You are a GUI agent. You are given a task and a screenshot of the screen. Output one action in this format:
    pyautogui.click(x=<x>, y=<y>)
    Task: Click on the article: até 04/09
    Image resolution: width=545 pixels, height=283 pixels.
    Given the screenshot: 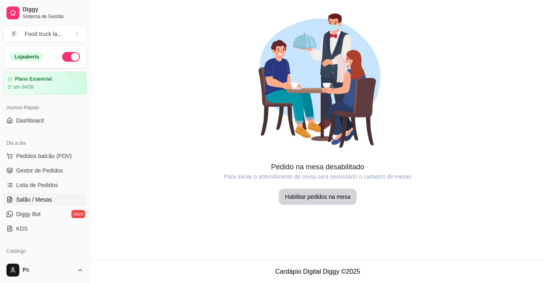 What is the action you would take?
    pyautogui.click(x=23, y=87)
    